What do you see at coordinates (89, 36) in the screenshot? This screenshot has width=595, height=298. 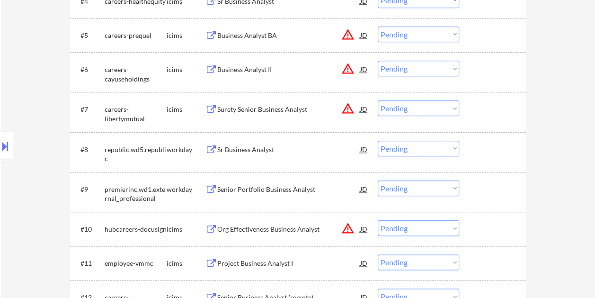 I see `div: #5` at bounding box center [89, 36].